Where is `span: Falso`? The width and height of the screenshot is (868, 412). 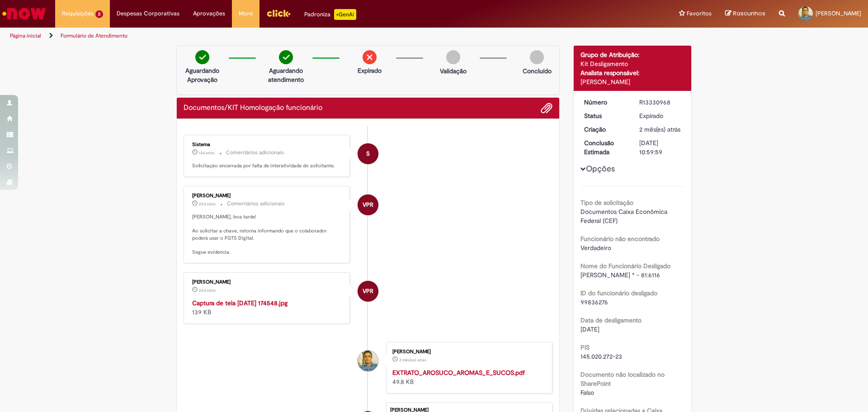
span: Falso is located at coordinates (588, 392).